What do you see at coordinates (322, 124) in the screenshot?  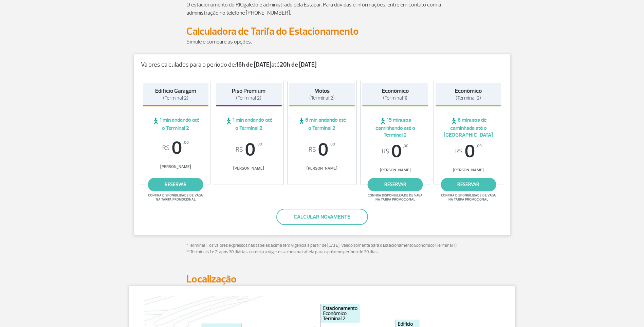 I see `span: 6 min andando até o Terminal 2` at bounding box center [322, 124].